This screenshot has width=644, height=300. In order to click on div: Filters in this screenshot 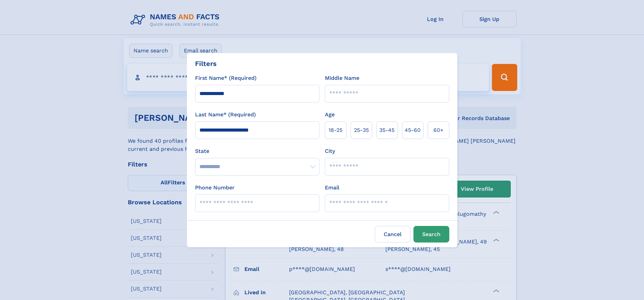, I will do `click(206, 64)`.